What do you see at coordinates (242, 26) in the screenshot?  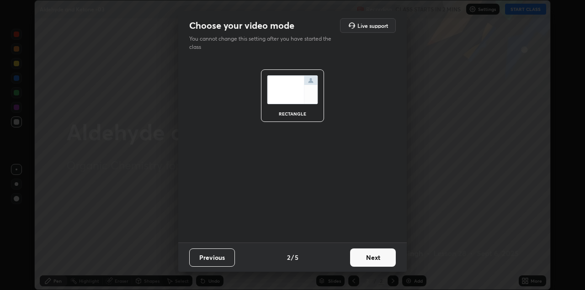 I see `h2: Choose your video mode` at bounding box center [242, 26].